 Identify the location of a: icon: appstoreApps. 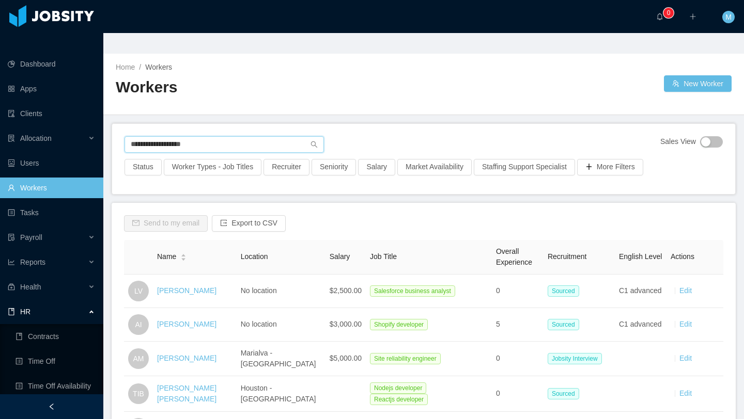
(51, 89).